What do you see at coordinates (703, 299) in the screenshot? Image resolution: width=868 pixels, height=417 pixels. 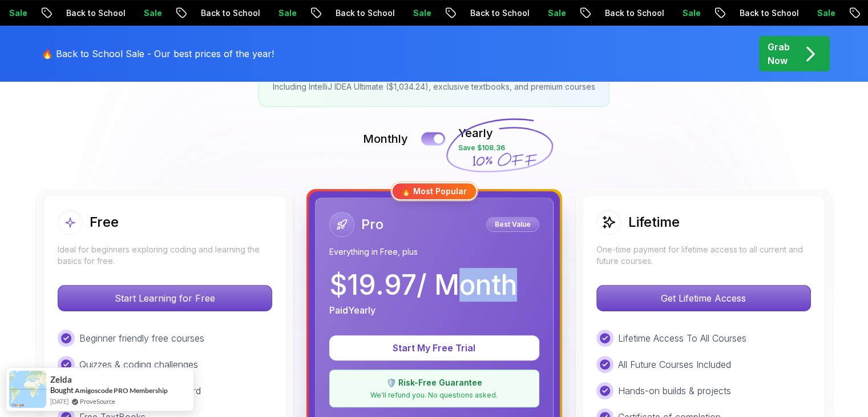 I see `button: Get Lifetime Access` at bounding box center [703, 299].